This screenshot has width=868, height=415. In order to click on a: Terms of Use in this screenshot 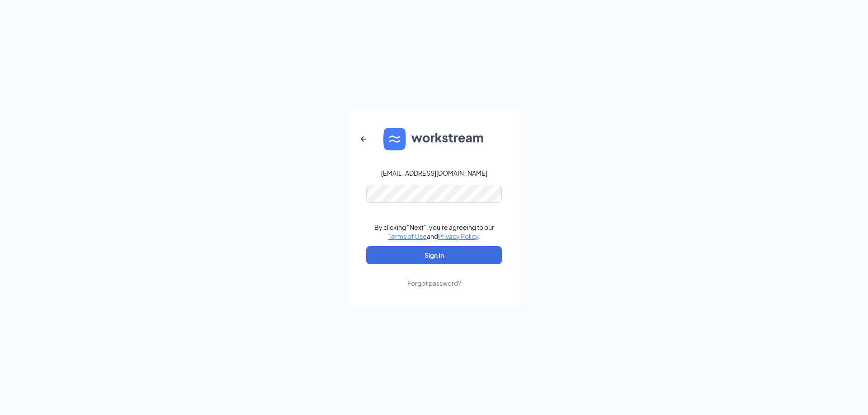, I will do `click(407, 237)`.